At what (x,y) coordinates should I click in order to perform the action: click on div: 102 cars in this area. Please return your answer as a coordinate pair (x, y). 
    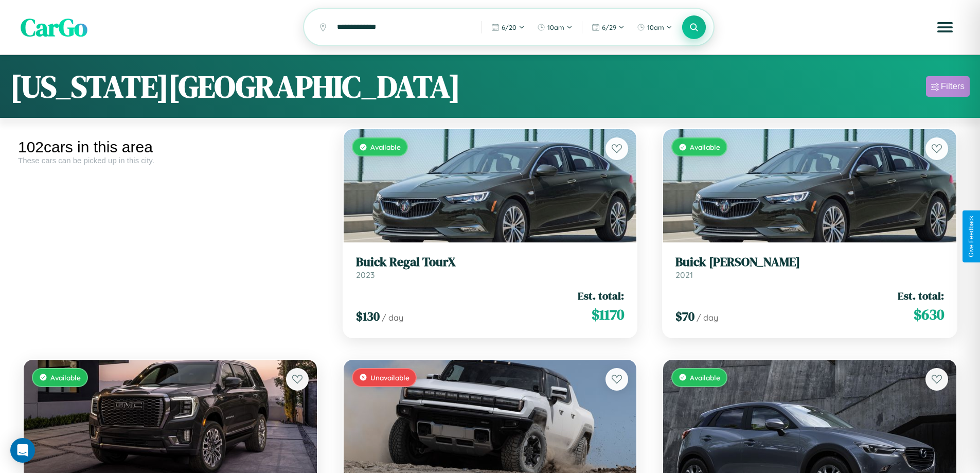
    Looking at the image, I should click on (170, 147).